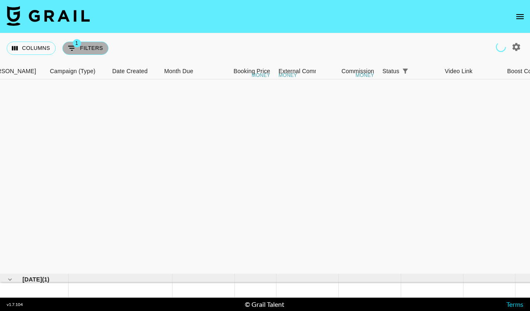 The width and height of the screenshot is (530, 311). What do you see at coordinates (264, 304) in the screenshot?
I see `div: © Grail Talent` at bounding box center [264, 304].